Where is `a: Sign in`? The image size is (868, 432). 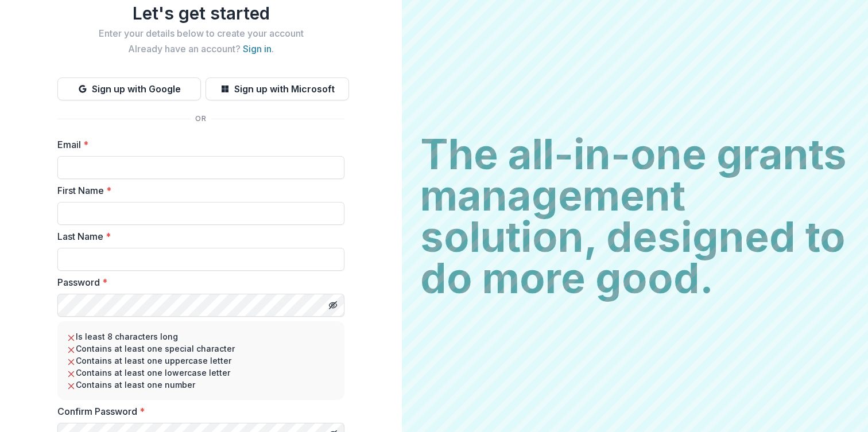 a: Sign in is located at coordinates (257, 49).